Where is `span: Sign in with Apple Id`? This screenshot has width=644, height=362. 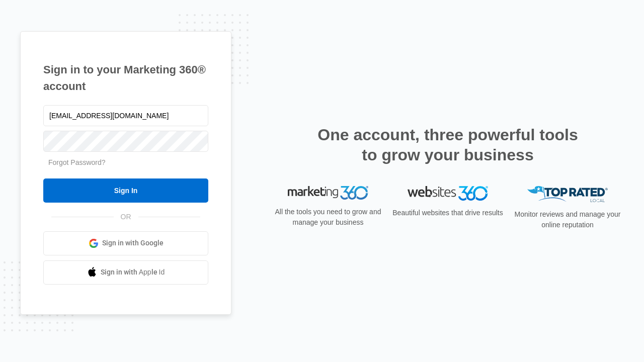
span: Sign in with Apple Id is located at coordinates (133, 272).